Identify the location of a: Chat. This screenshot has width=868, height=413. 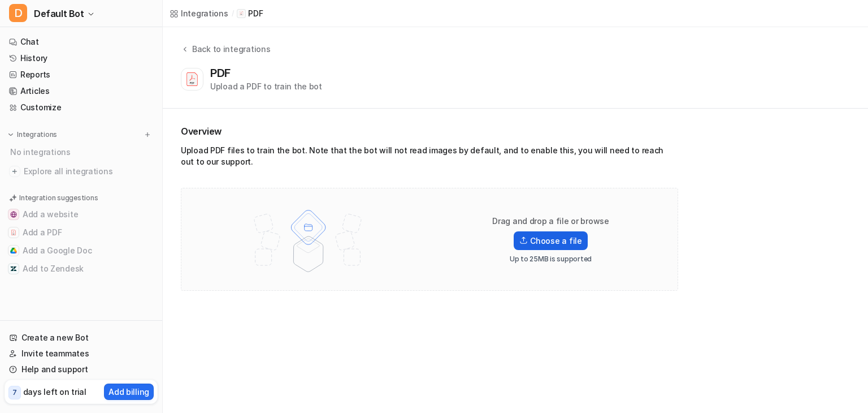
(81, 42).